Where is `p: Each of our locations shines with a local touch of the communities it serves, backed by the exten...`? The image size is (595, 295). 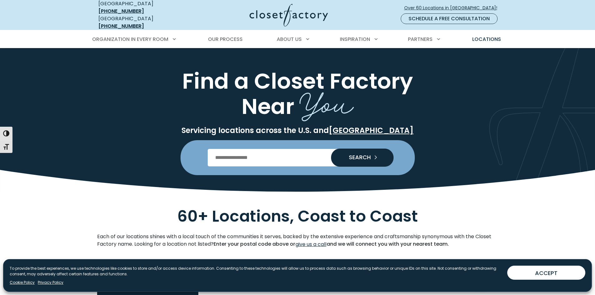
p: Each of our locations shines with a local touch of the communities it serves, backed by the exten... is located at coordinates (297, 241).